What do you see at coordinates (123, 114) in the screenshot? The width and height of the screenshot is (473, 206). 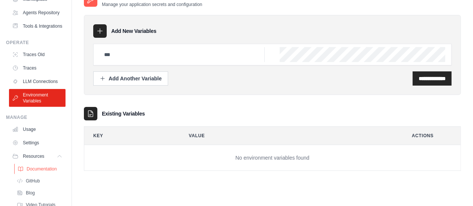 I see `h3: Existing Variables` at bounding box center [123, 114].